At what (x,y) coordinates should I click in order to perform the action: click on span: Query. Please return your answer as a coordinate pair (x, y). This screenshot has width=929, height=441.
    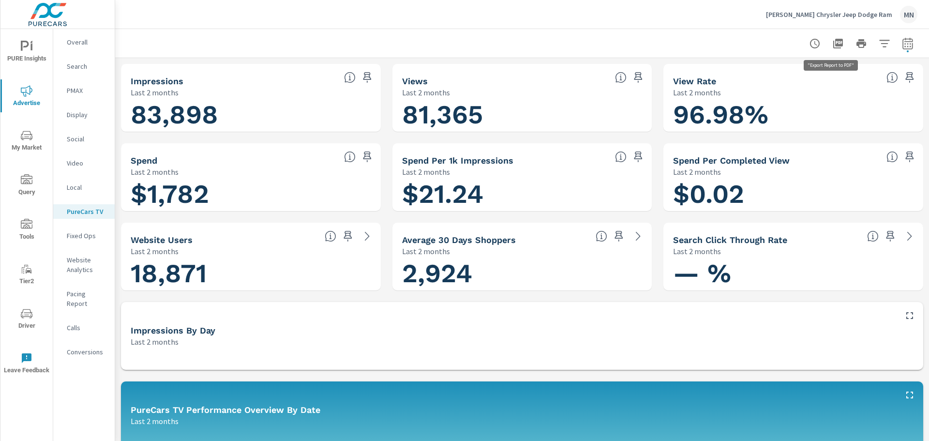
    Looking at the image, I should click on (27, 186).